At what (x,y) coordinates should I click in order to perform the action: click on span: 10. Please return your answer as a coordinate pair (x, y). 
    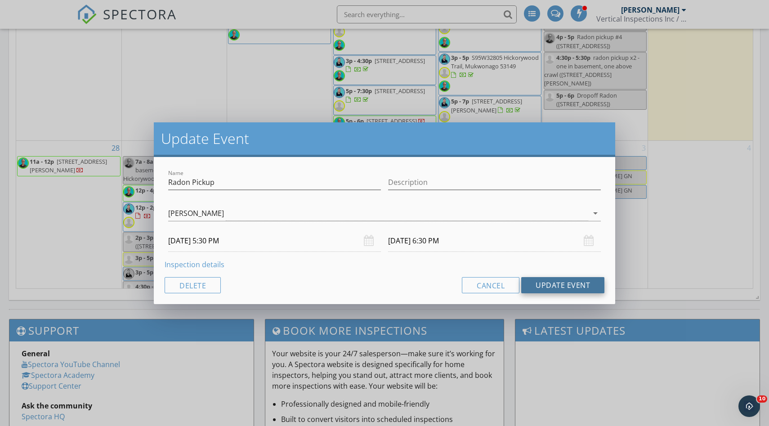
    Looking at the image, I should click on (762, 399).